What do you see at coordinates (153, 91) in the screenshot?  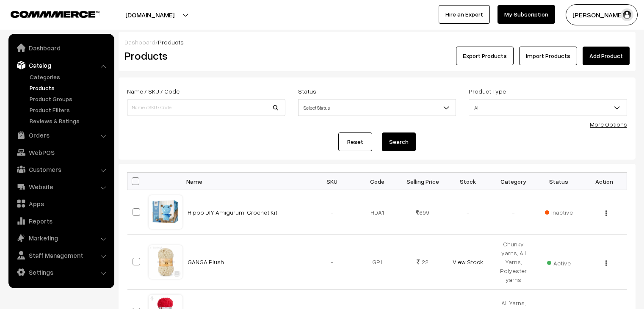 I see `label: Name / SKU / Code` at bounding box center [153, 91].